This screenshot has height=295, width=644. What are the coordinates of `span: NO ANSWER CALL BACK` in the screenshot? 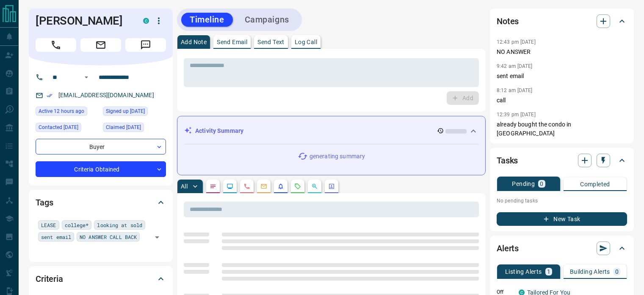 It's located at (108, 237).